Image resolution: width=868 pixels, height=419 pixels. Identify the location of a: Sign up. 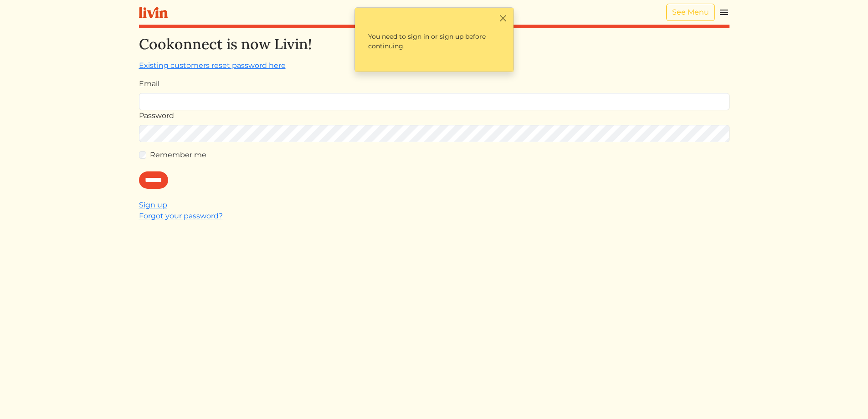
(153, 204).